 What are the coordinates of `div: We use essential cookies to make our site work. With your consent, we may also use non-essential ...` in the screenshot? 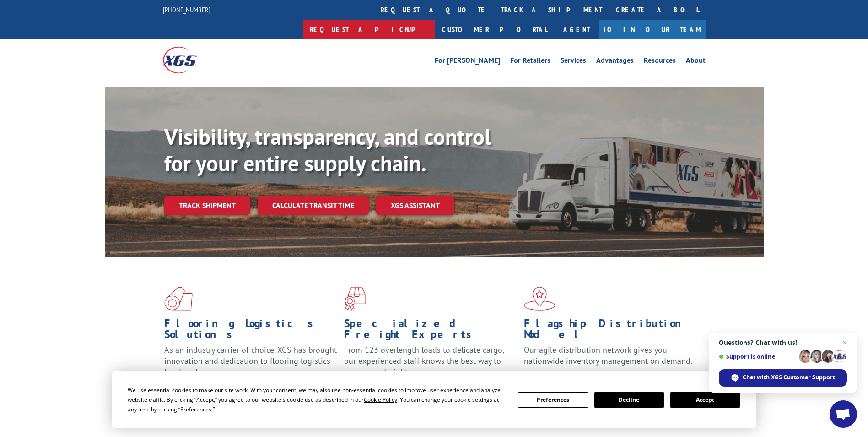 It's located at (317, 400).